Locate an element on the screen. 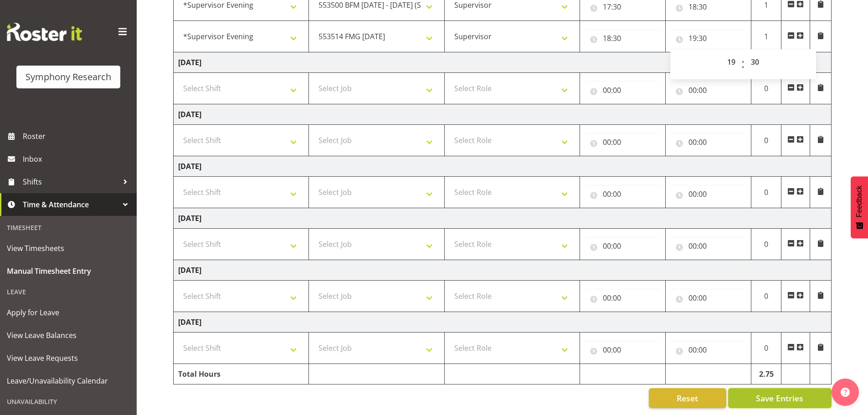 This screenshot has width=868, height=415. span: View Timesheets is located at coordinates (69, 248).